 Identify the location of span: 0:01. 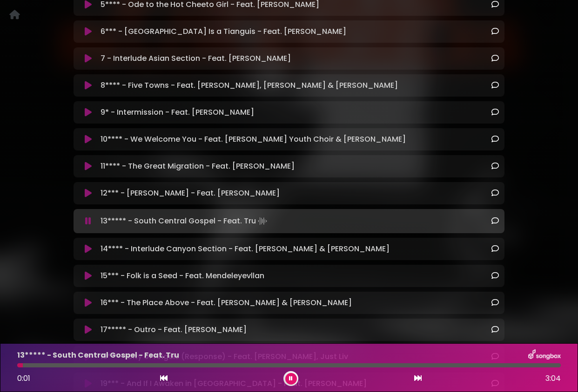
(23, 378).